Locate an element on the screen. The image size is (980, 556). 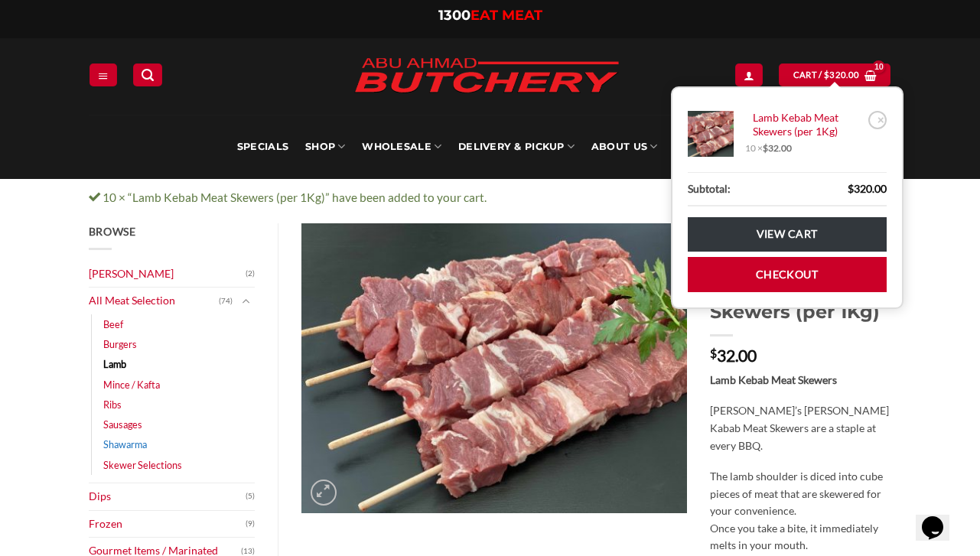
span: 1300 is located at coordinates (454, 15).